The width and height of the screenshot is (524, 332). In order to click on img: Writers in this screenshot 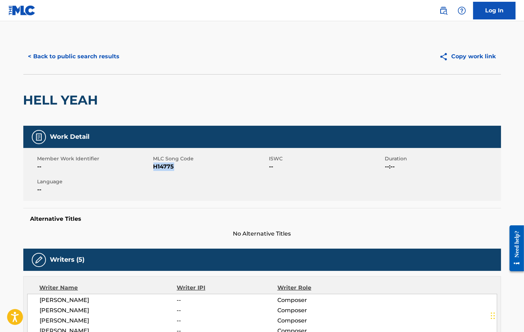, I will do `click(39, 260)`.